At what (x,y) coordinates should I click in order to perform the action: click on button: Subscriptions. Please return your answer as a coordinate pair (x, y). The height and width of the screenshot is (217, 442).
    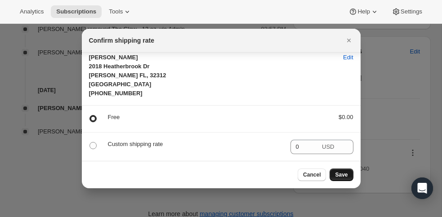
    Looking at the image, I should click on (76, 12).